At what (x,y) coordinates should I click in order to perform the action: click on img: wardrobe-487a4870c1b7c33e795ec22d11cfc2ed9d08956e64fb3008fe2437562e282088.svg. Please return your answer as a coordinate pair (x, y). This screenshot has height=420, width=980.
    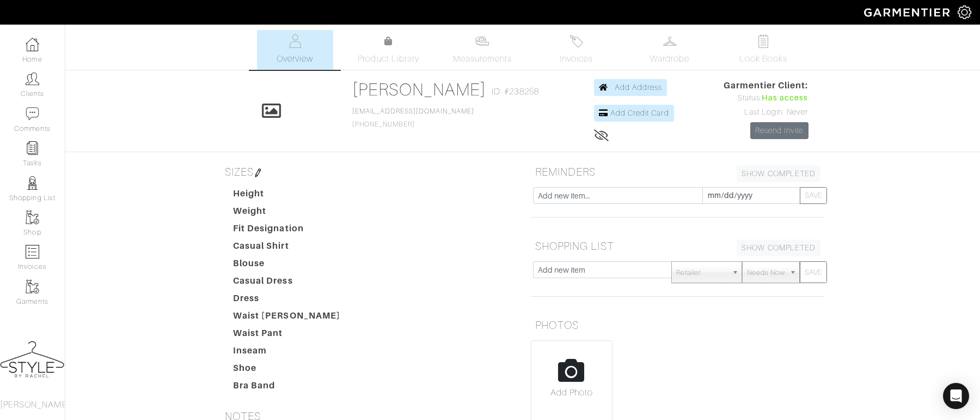
    Looking at the image, I should click on (670, 40).